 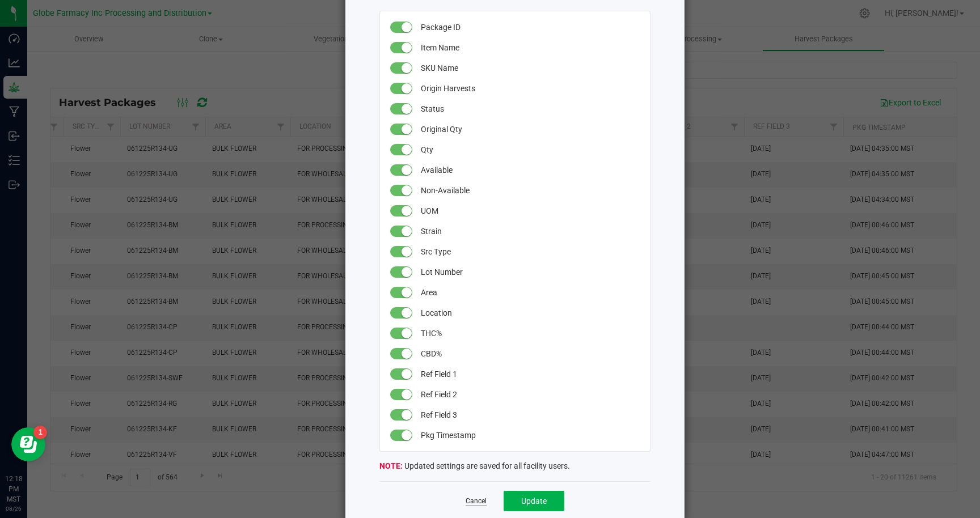 I want to click on span: Pkg Timestamp, so click(x=529, y=435).